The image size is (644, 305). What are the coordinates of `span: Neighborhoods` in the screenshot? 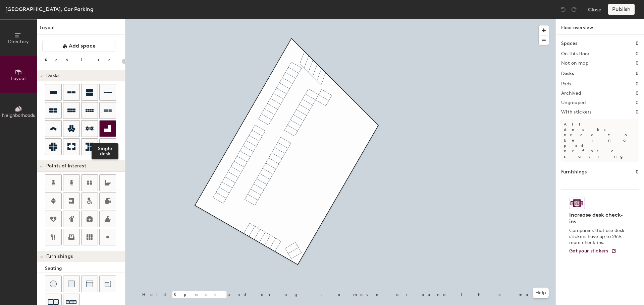 It's located at (19, 115).